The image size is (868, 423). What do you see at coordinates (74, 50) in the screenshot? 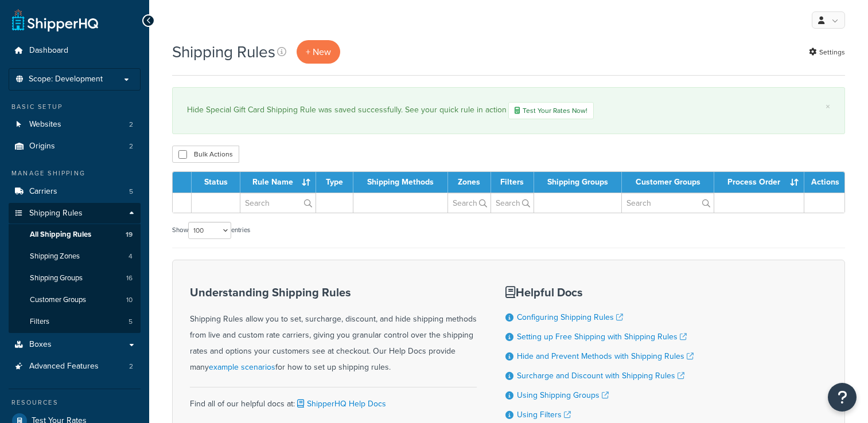
I see `a: Dashboard` at bounding box center [74, 50].